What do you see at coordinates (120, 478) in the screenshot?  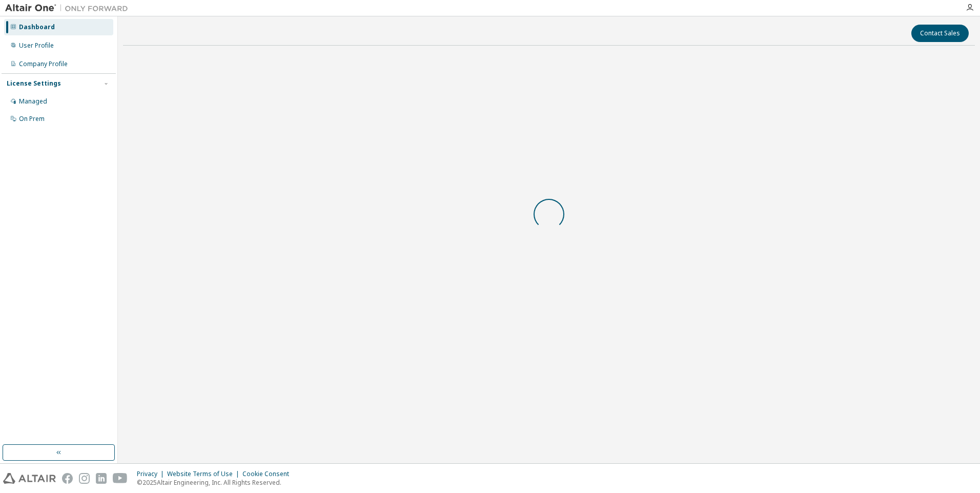 I see `img: youtube.svg` at bounding box center [120, 478].